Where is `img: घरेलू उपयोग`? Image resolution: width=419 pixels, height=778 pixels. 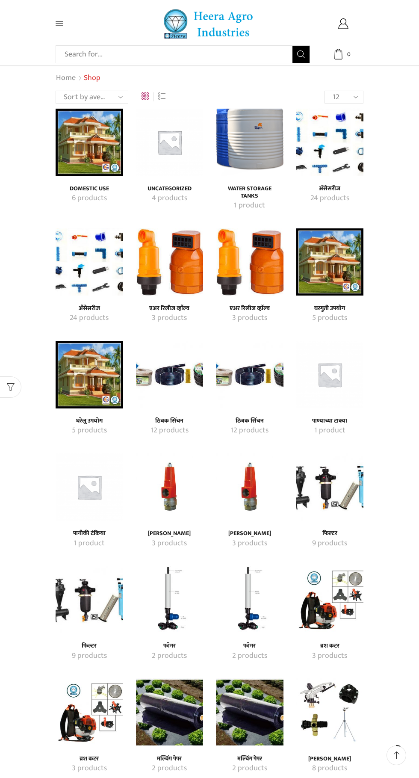 img: घरेलू उपयोग is located at coordinates (89, 375).